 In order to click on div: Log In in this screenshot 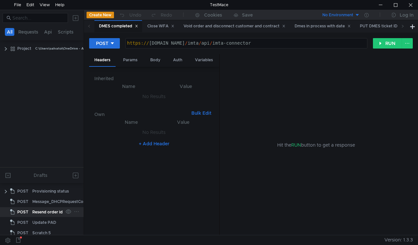, I will do `click(406, 15)`.